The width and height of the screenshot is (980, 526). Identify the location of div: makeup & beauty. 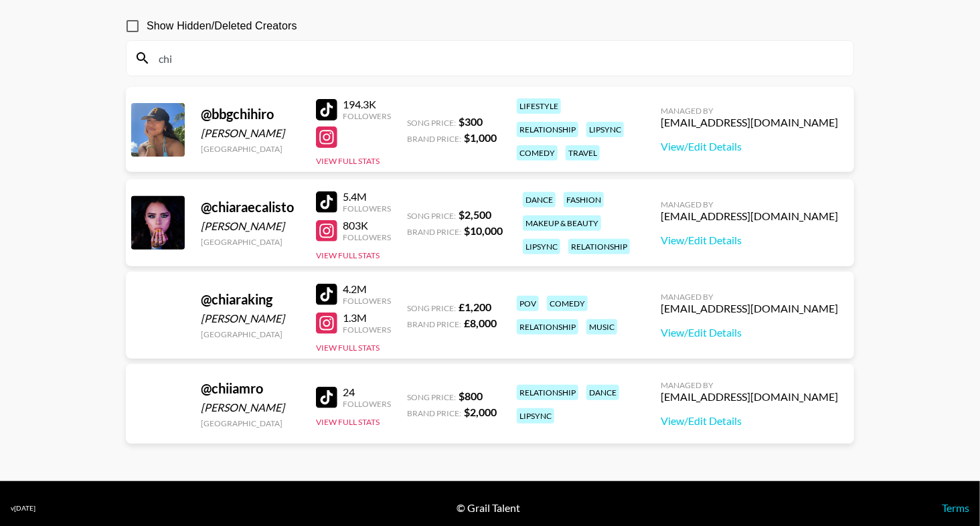
(562, 223).